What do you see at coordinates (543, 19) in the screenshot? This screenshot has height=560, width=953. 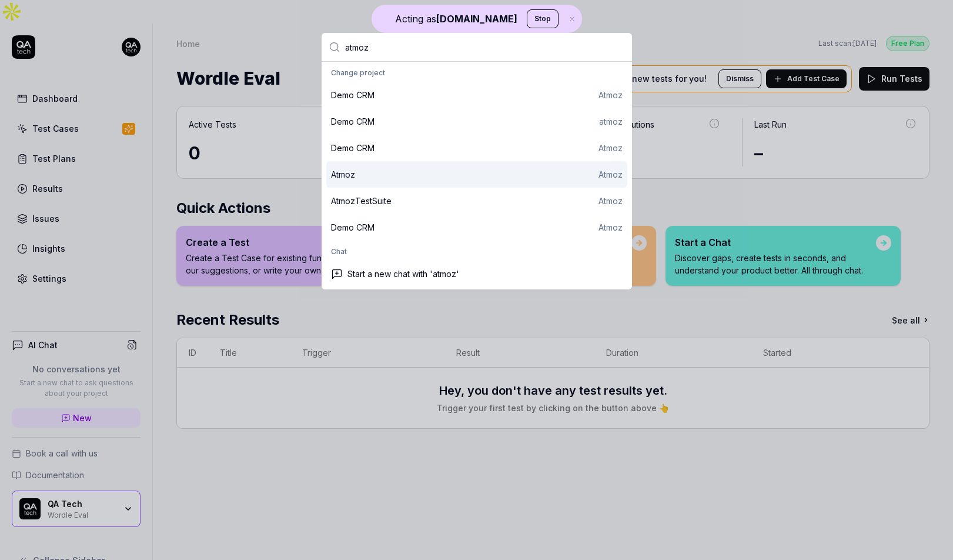 I see `button: Stop` at bounding box center [543, 19].